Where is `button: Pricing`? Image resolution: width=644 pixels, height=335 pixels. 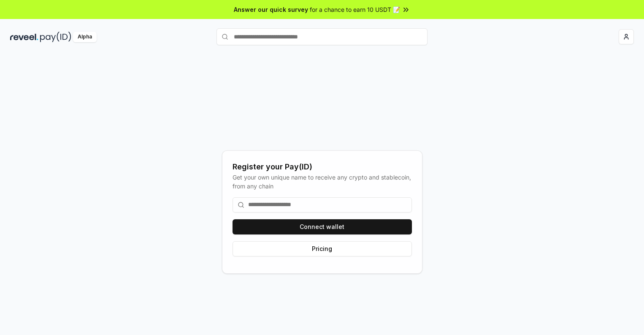 button: Pricing is located at coordinates (322, 249).